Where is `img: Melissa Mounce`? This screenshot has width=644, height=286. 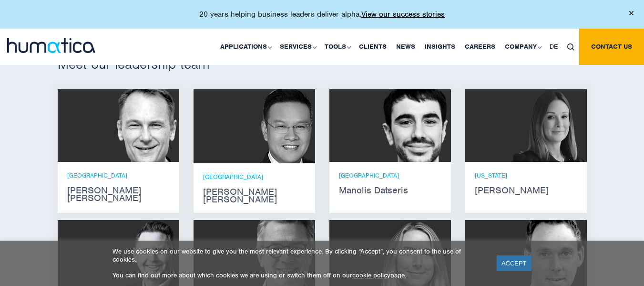
img: Melissa Mounce is located at coordinates (550, 126).